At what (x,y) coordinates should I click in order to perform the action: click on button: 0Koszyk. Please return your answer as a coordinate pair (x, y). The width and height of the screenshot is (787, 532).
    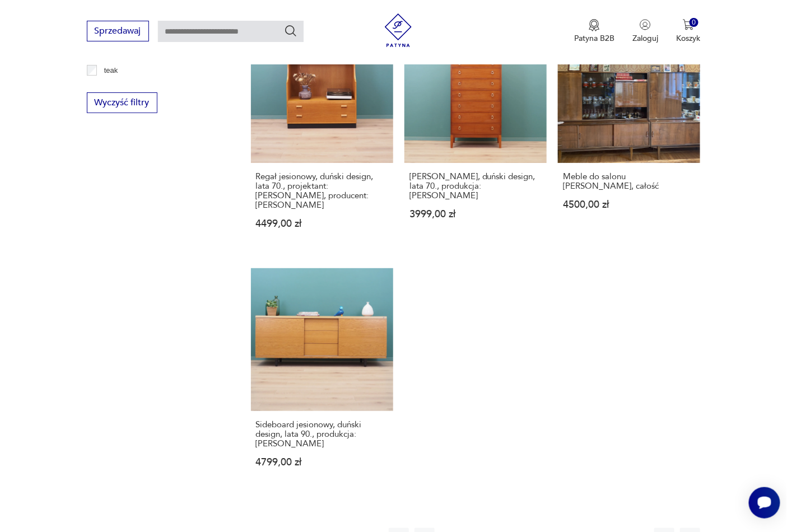
    Looking at the image, I should click on (688, 31).